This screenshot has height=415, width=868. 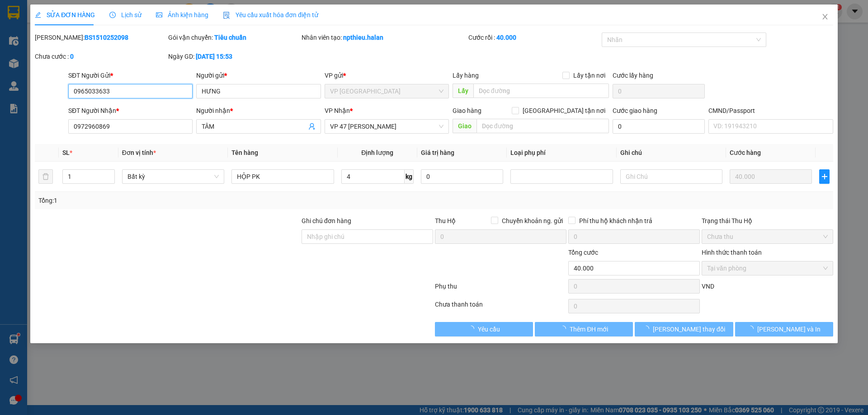 I want to click on th: Loại phụ phí, so click(x=561, y=153).